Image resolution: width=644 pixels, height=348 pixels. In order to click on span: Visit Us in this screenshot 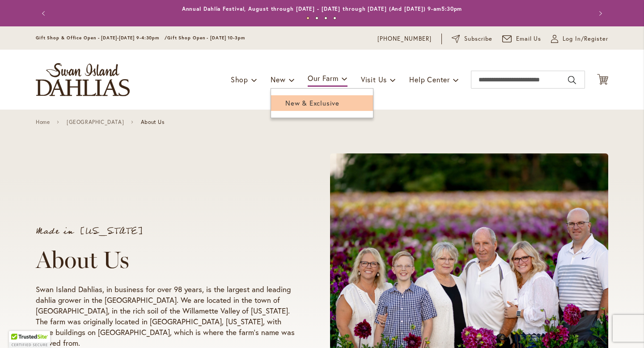, I will do `click(374, 79)`.